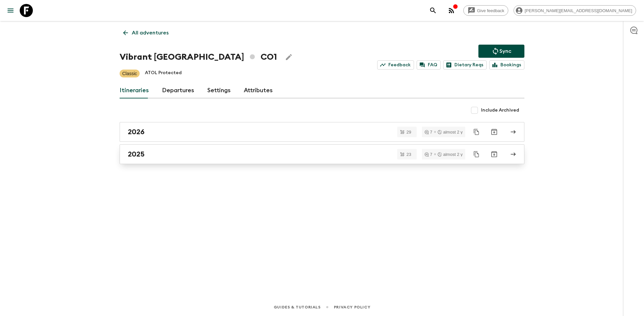 This screenshot has height=316, width=644. Describe the element at coordinates (258, 91) in the screenshot. I see `a: Attributes` at that location.